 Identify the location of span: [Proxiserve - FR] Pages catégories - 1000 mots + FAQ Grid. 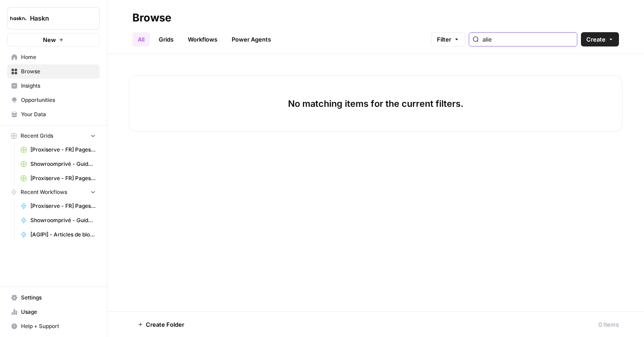
(63, 150).